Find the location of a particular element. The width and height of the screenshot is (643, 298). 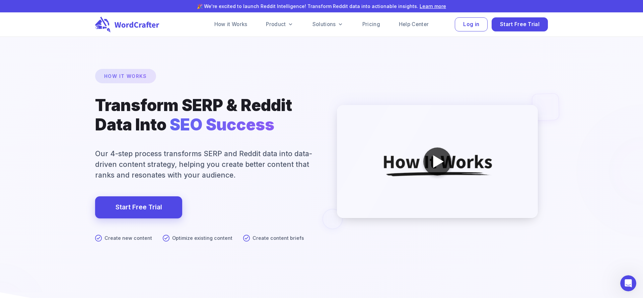

button: Log in is located at coordinates (471, 24).